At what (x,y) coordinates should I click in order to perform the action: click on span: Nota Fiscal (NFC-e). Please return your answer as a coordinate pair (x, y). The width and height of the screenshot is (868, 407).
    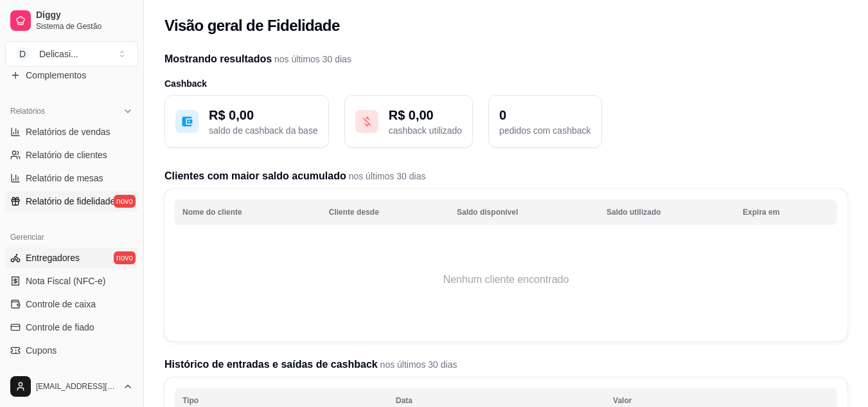
    Looking at the image, I should click on (66, 281).